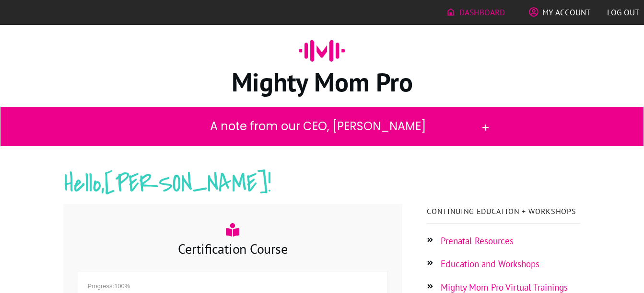  Describe the element at coordinates (490, 264) in the screenshot. I see `a: Education and Workshops` at that location.